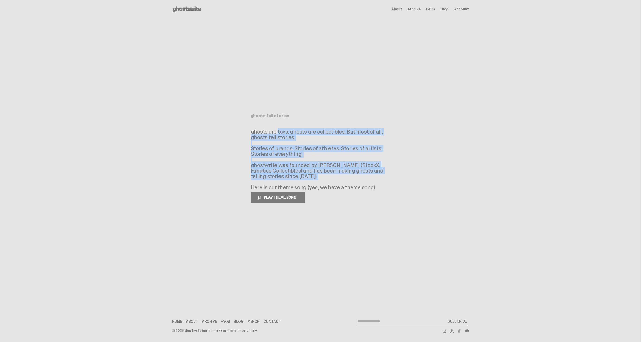  What do you see at coordinates (457, 321) in the screenshot?
I see `button: SUBSCRIBE` at bounding box center [457, 321].